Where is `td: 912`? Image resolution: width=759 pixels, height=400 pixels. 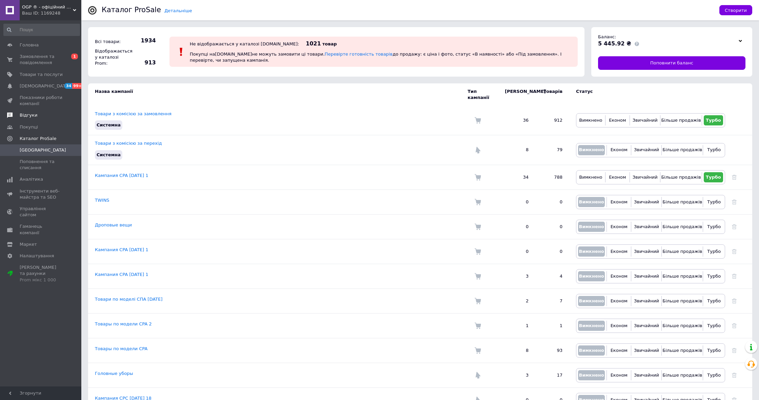 td: 912 is located at coordinates (553, 120).